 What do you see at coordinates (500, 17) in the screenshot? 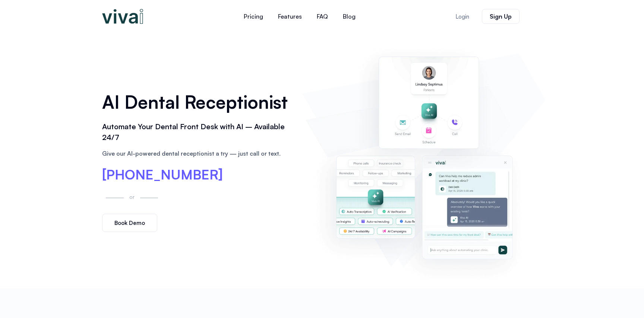
I see `span: Sign Up` at bounding box center [500, 17].